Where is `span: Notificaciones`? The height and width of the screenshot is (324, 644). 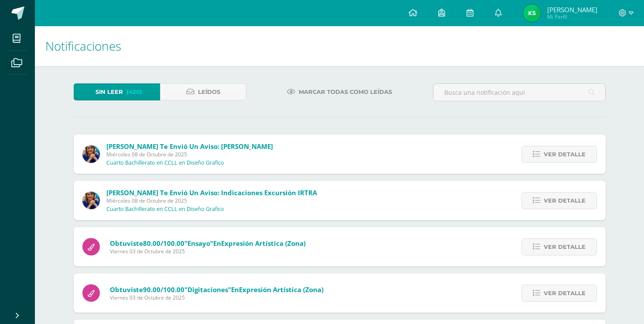 span: Notificaciones is located at coordinates (83, 46).